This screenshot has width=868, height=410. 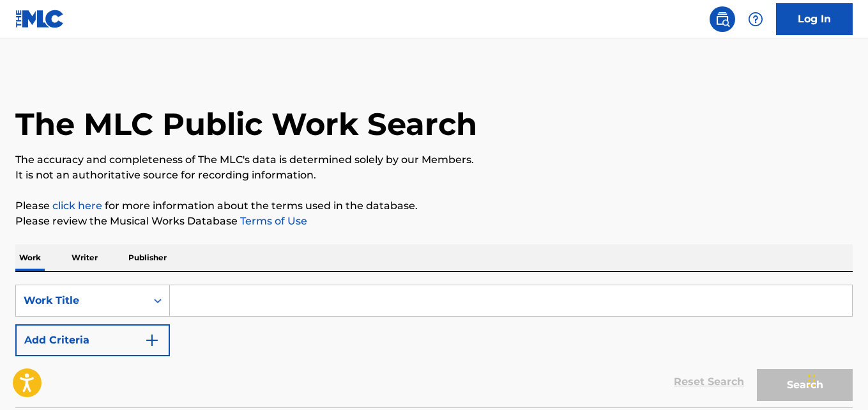 What do you see at coordinates (837, 380) in the screenshot?
I see `div: Chat Widget` at bounding box center [837, 380].